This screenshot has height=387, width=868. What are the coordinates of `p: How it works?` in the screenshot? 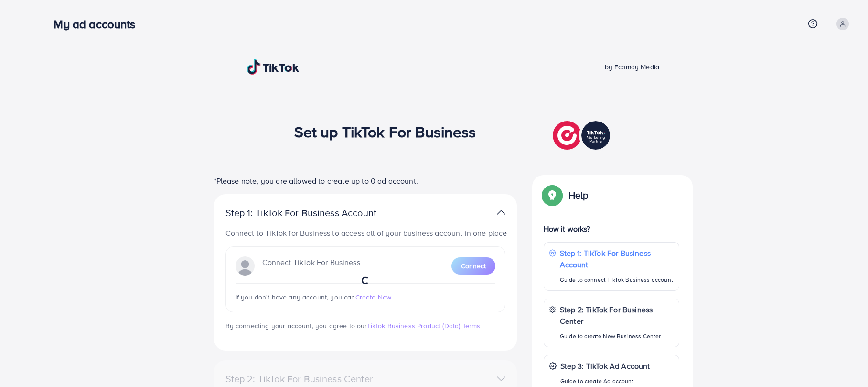 It's located at (611, 229).